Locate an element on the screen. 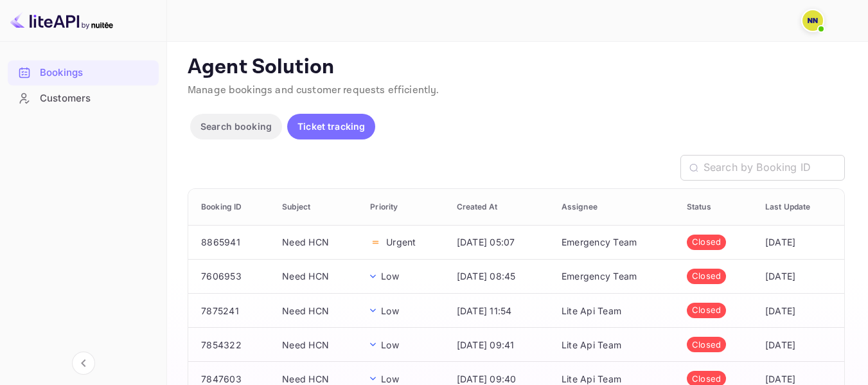 The width and height of the screenshot is (868, 385). img: LiteAPI logo is located at coordinates (61, 21).